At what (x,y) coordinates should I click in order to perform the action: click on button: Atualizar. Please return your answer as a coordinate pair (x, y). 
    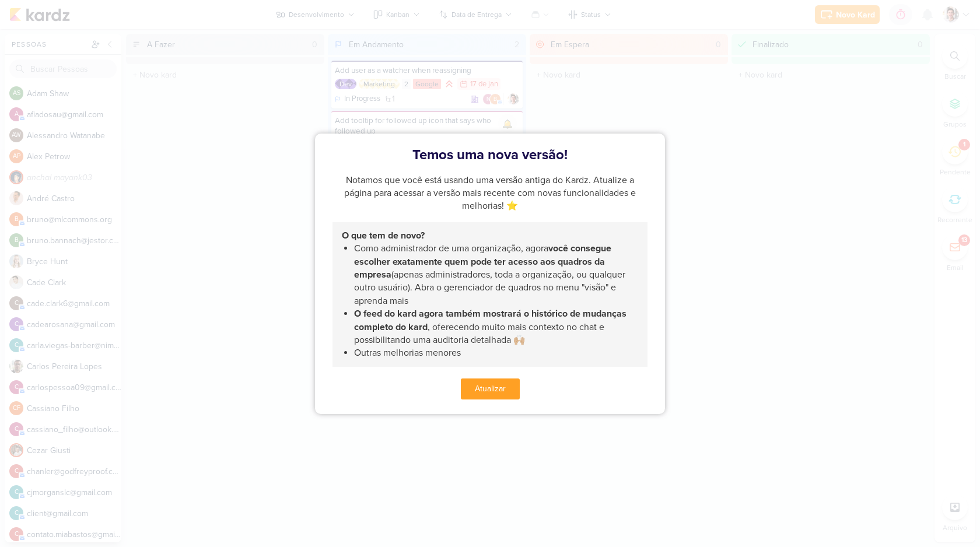
    Looking at the image, I should click on (490, 389).